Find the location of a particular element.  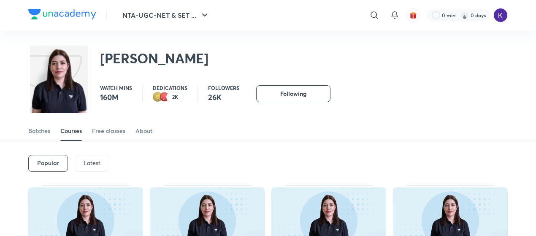

a: About is located at coordinates (144, 131).